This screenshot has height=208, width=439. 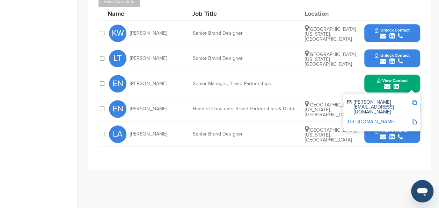 What do you see at coordinates (393, 80) in the screenshot?
I see `span: View Contact` at bounding box center [393, 80].